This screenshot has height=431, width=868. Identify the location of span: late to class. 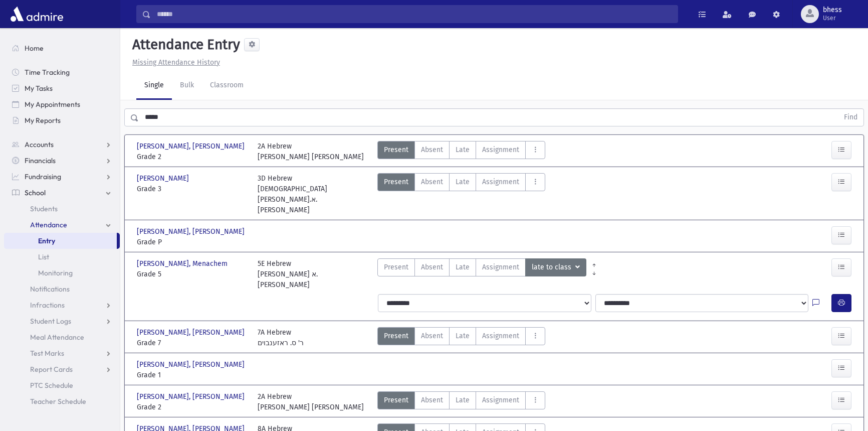
(552, 267).